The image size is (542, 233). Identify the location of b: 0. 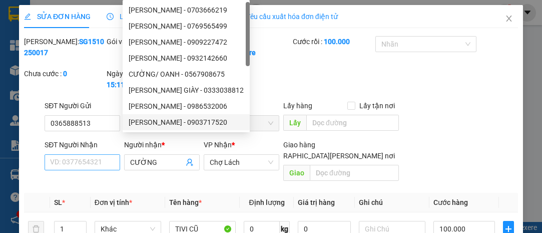
(65, 74).